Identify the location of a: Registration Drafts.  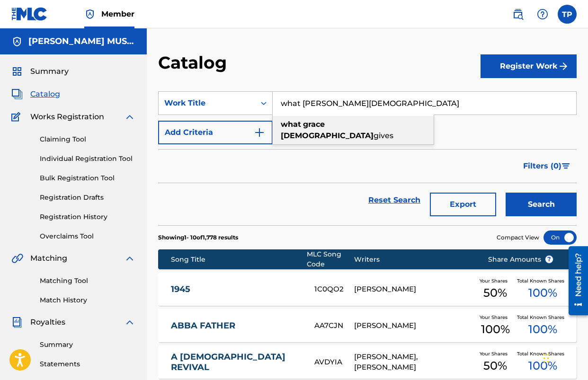
(88, 197).